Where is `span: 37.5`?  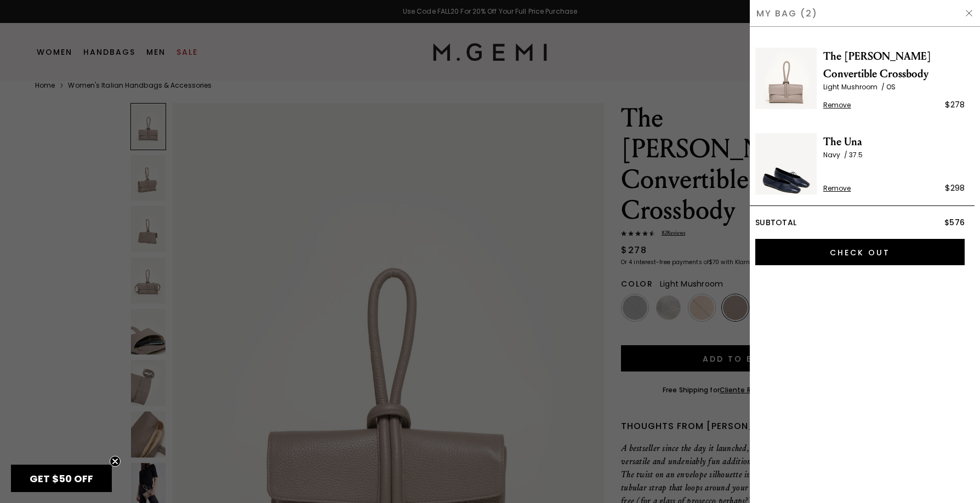
span: 37.5 is located at coordinates (855, 155).